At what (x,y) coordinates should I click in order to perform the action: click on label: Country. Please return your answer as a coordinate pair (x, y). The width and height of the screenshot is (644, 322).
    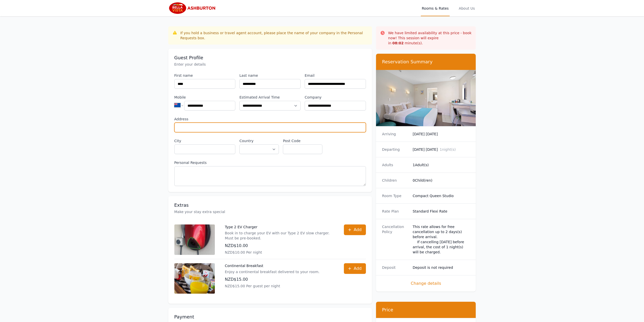
    Looking at the image, I should click on (259, 141).